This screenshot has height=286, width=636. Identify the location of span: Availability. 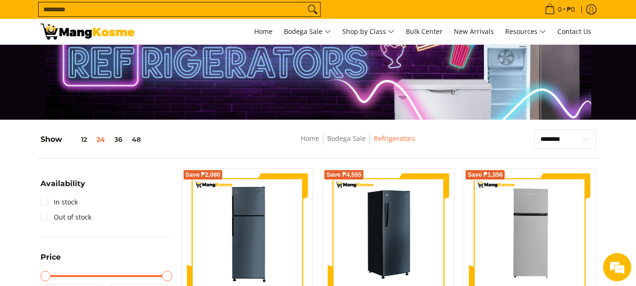
(63, 184).